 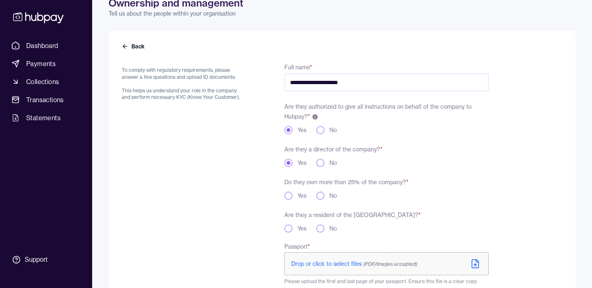 What do you see at coordinates (41, 64) in the screenshot?
I see `span: Payments` at bounding box center [41, 64].